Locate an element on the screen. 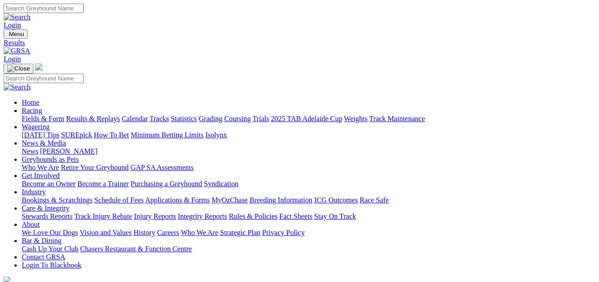 The width and height of the screenshot is (599, 282). a: Track Injury Rebate is located at coordinates (103, 216).